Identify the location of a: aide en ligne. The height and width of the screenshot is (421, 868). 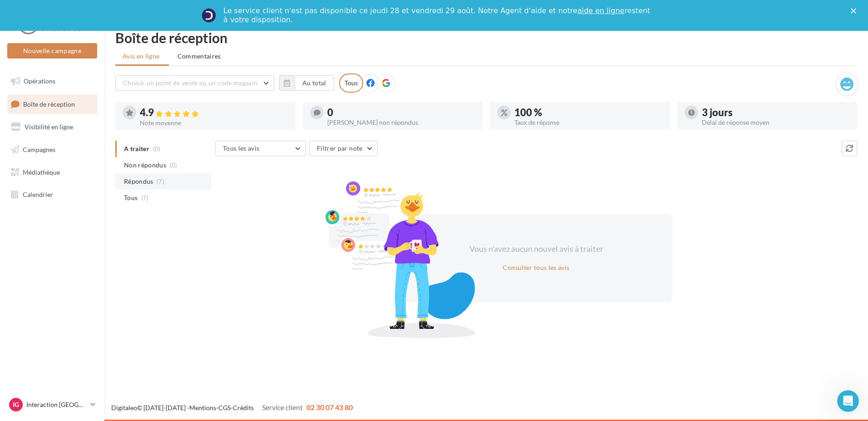
(600, 10).